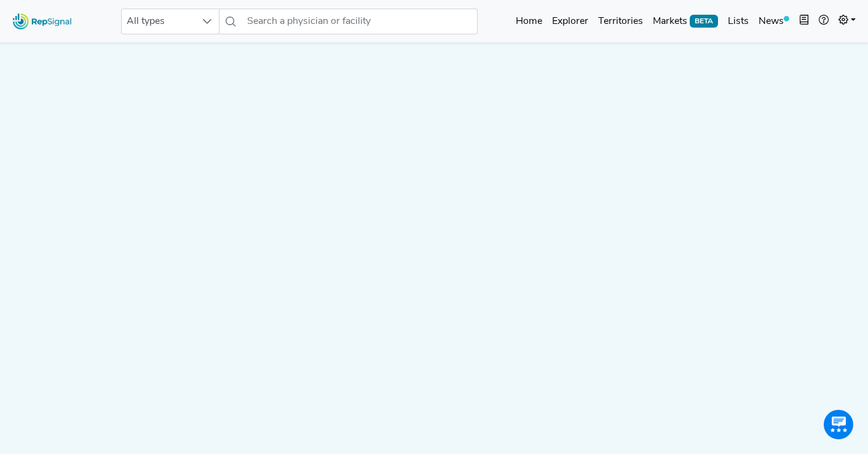 Image resolution: width=868 pixels, height=454 pixels. Describe the element at coordinates (804, 22) in the screenshot. I see `button: Intel Book` at that location.